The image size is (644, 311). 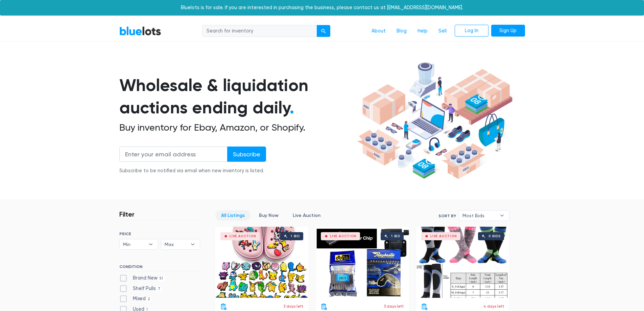 What do you see at coordinates (160, 268) in the screenshot?
I see `h6: CONDITION` at bounding box center [160, 268].